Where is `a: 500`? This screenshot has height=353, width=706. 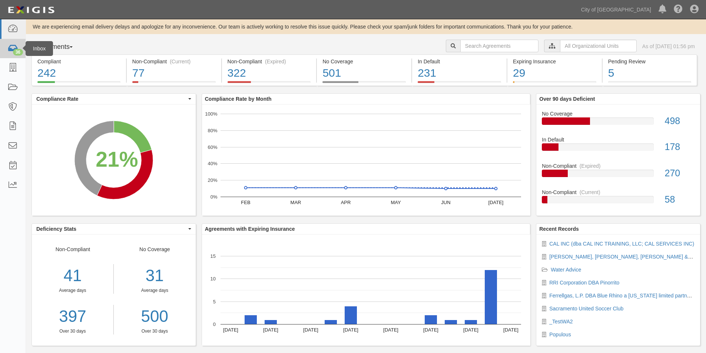
a: 500 is located at coordinates (154, 316).